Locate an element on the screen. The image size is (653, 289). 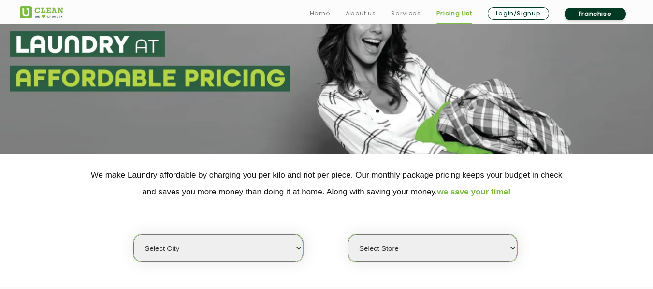
img: UClean Laundry and Dry Cleaning is located at coordinates (42, 12).